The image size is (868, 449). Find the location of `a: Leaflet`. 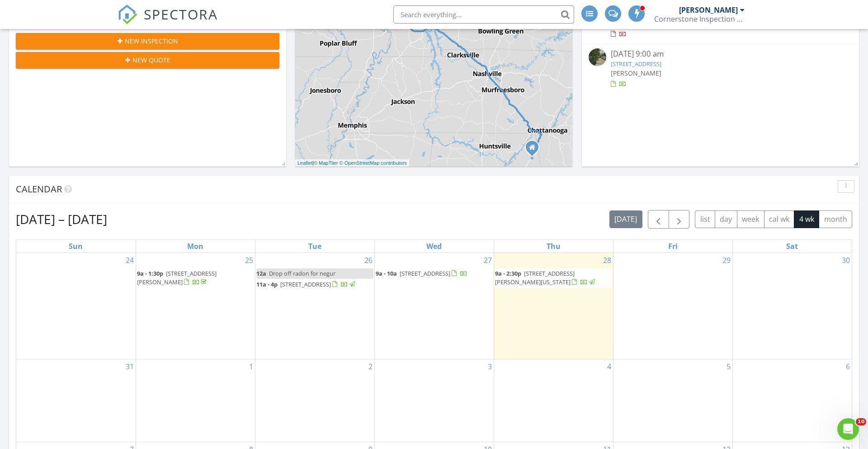

a: Leaflet is located at coordinates (305, 162).